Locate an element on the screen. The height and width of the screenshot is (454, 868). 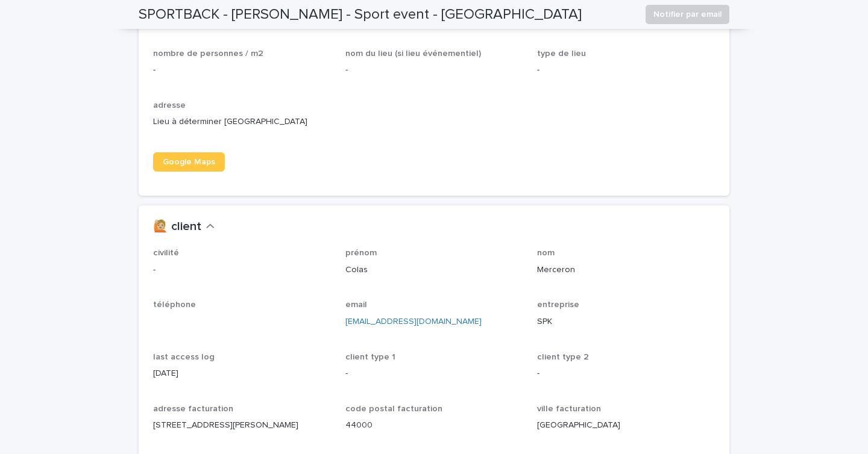
span: nom is located at coordinates (545, 253).